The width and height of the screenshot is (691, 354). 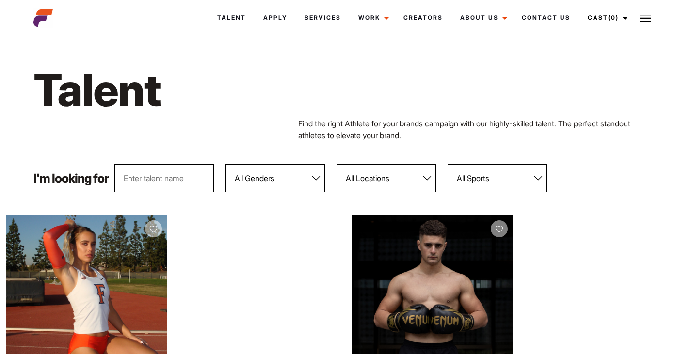 What do you see at coordinates (613, 17) in the screenshot?
I see `span: (0)` at bounding box center [613, 17].